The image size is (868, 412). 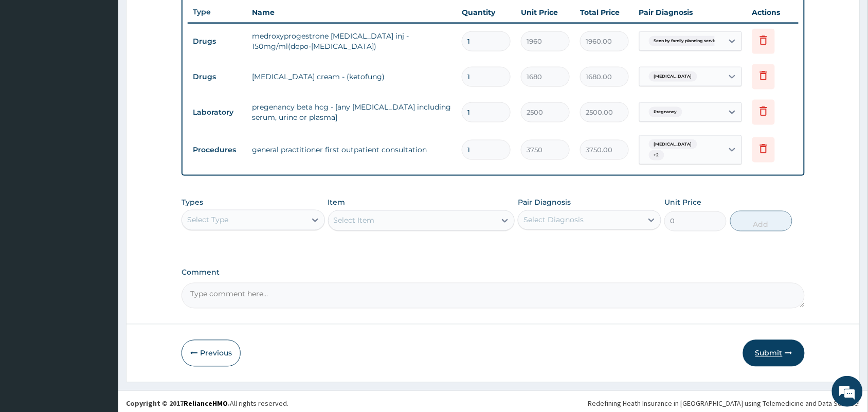 I want to click on div: Select Type, so click(x=208, y=220).